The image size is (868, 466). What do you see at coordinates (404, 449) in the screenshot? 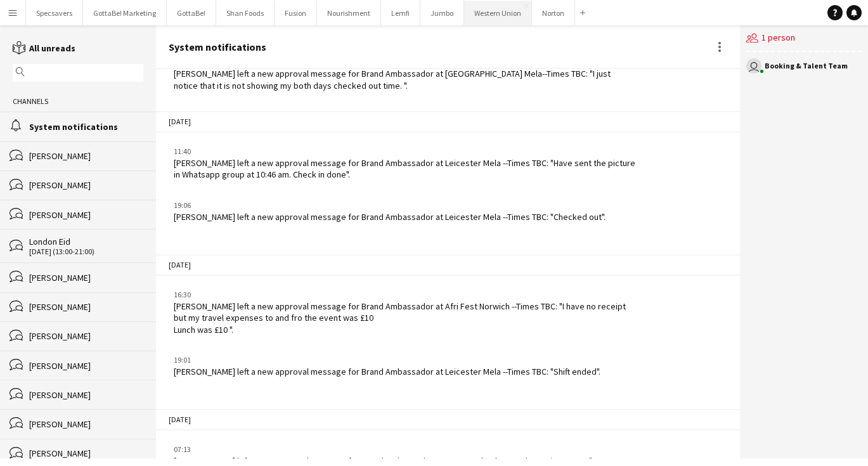
I see `div: 07:13` at bounding box center [404, 449].